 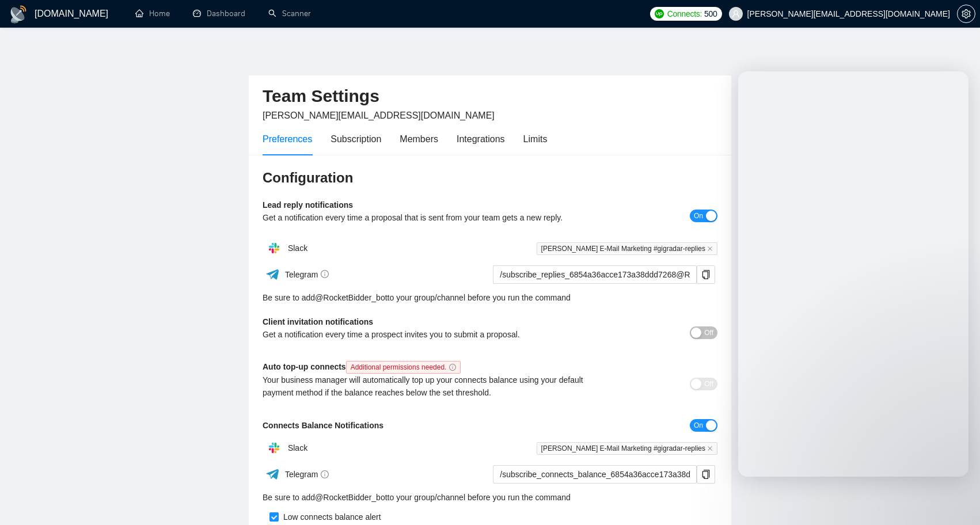 I want to click on div: Members, so click(x=419, y=139).